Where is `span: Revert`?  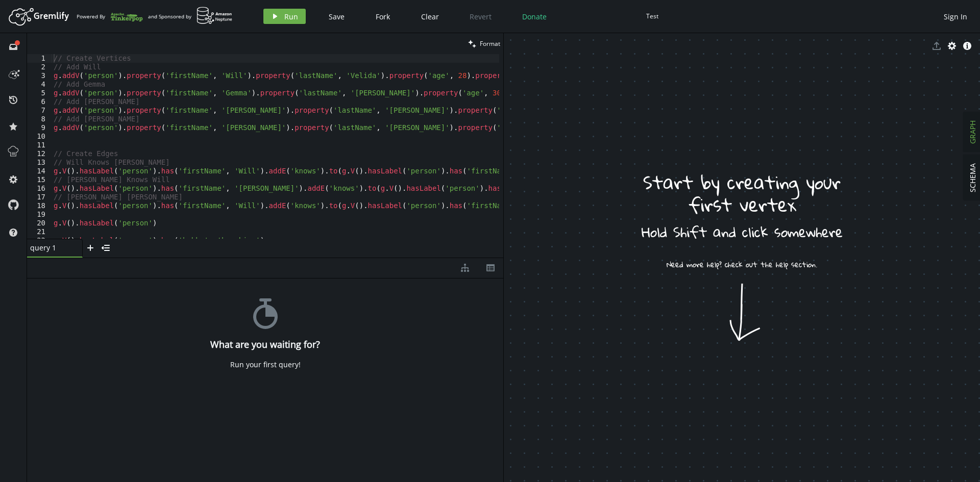
span: Revert is located at coordinates (481, 16).